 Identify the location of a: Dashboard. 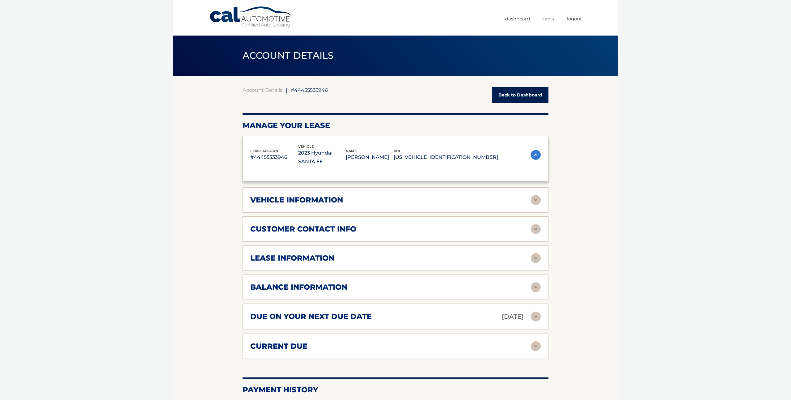
(518, 19).